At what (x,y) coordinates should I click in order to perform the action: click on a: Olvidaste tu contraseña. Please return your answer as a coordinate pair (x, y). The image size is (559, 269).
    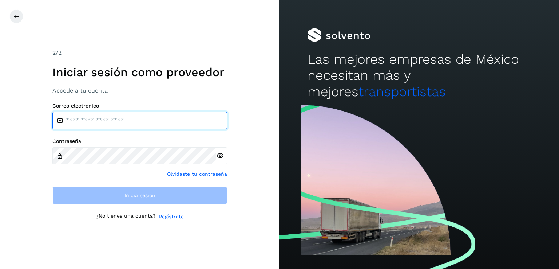
    Looking at the image, I should click on (197, 174).